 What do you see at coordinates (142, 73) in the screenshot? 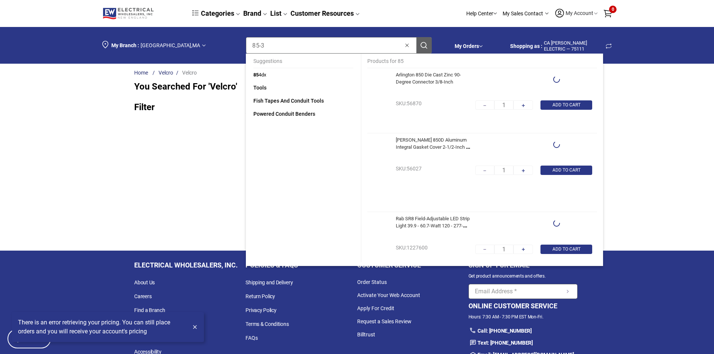
I see `a: Home Link` at bounding box center [142, 73].